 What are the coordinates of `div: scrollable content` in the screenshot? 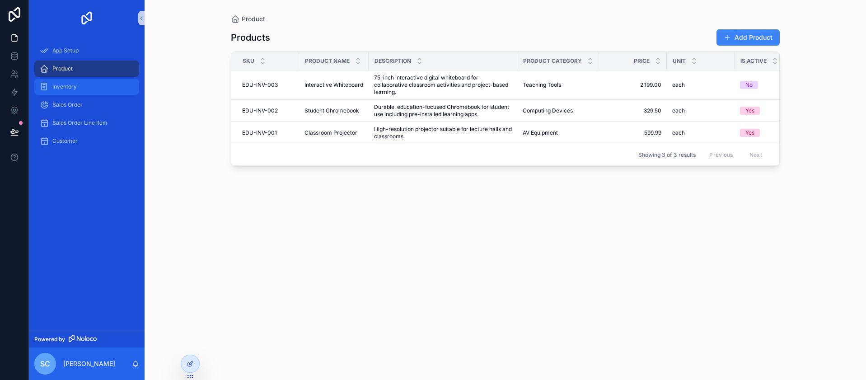 It's located at (87, 99).